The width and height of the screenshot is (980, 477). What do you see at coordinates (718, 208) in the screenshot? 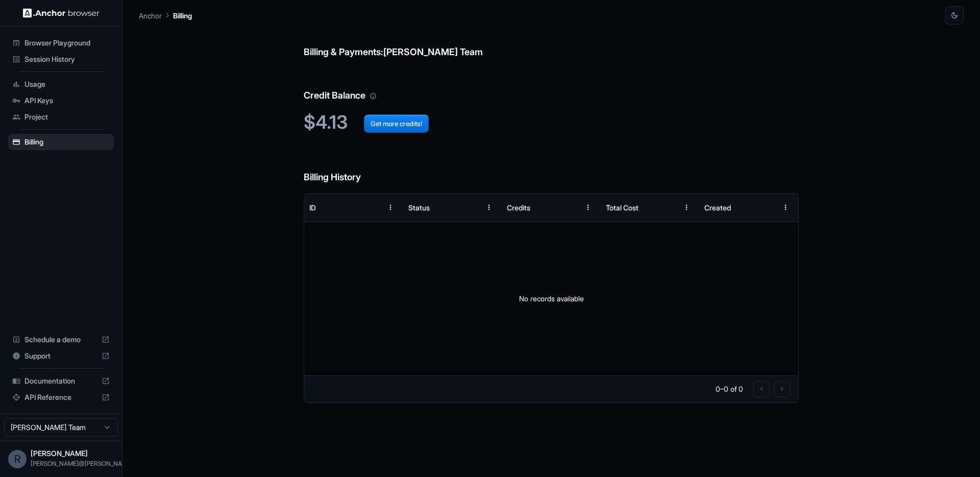
I see `div: Created` at bounding box center [718, 208].